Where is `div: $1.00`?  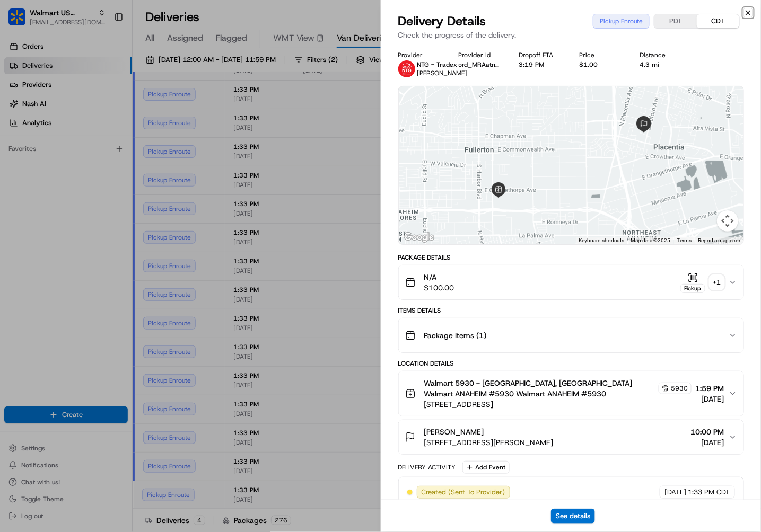
div: $1.00 is located at coordinates (602, 65).